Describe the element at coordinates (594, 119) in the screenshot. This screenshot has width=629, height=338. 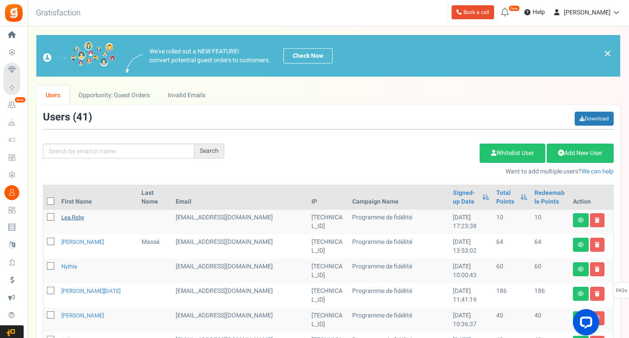
I see `a: Download` at that location.